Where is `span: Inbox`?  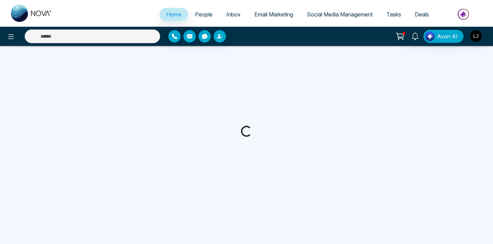
span: Inbox is located at coordinates (234, 14).